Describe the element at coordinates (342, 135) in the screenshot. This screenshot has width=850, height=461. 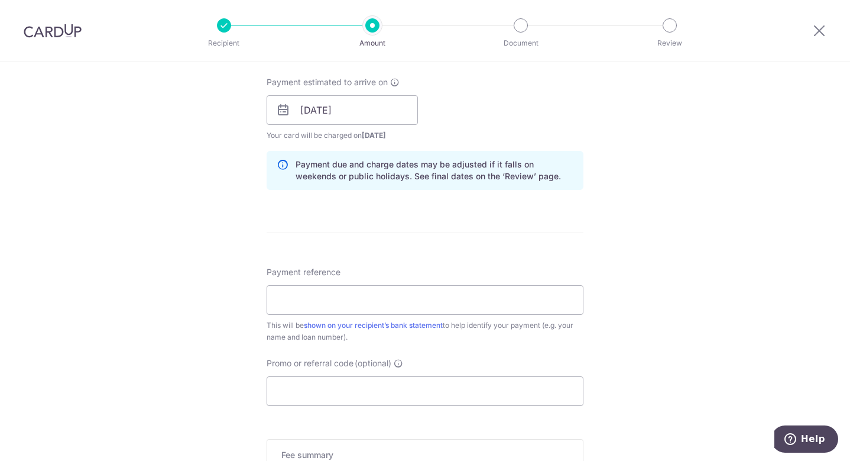
I see `span: Your card will be charged on` at that location.